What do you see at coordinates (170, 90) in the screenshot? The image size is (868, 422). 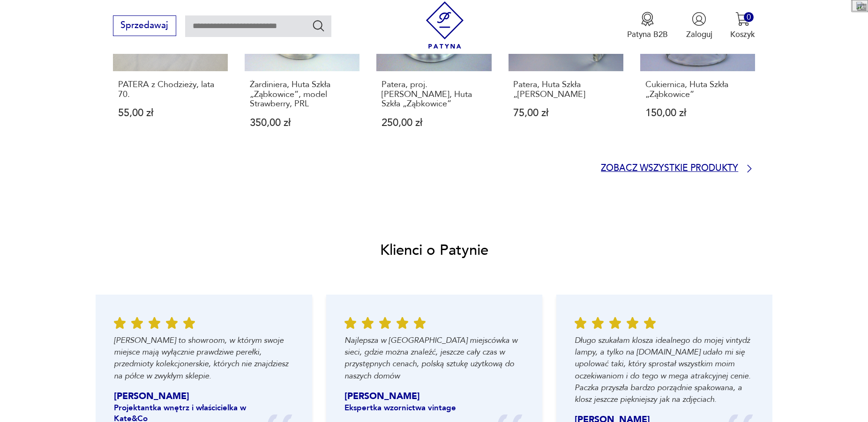 I see `p: PATERA z Chodzieży, lata 70.` at bounding box center [170, 90].